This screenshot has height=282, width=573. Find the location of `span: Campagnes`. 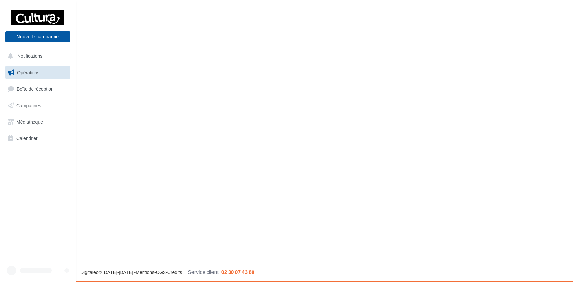

span: Campagnes is located at coordinates (29, 105).